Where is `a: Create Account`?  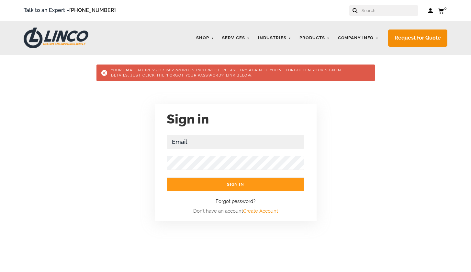 a: Create Account is located at coordinates (261, 211).